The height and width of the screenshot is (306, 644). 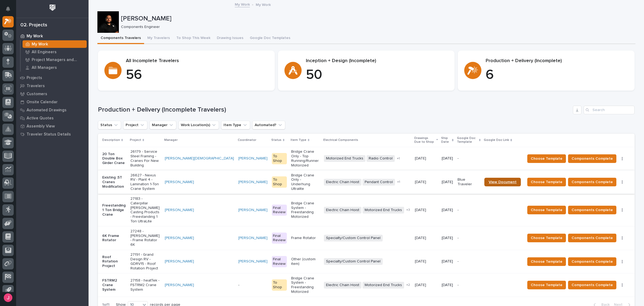 I want to click on p: Roof Rotation Project, so click(x=114, y=261).